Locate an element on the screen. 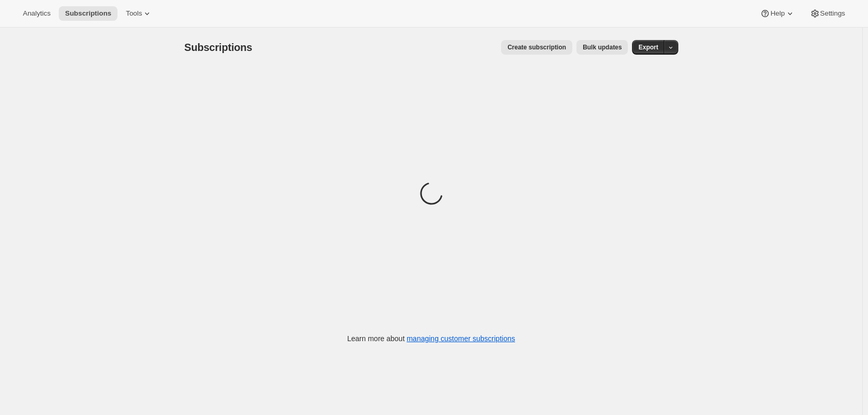 Image resolution: width=868 pixels, height=415 pixels. button: Help is located at coordinates (777, 14).